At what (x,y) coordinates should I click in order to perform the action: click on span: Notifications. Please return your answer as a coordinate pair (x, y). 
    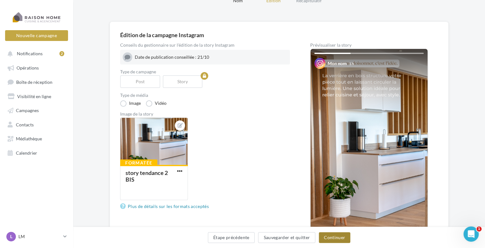
    Looking at the image, I should click on (30, 53).